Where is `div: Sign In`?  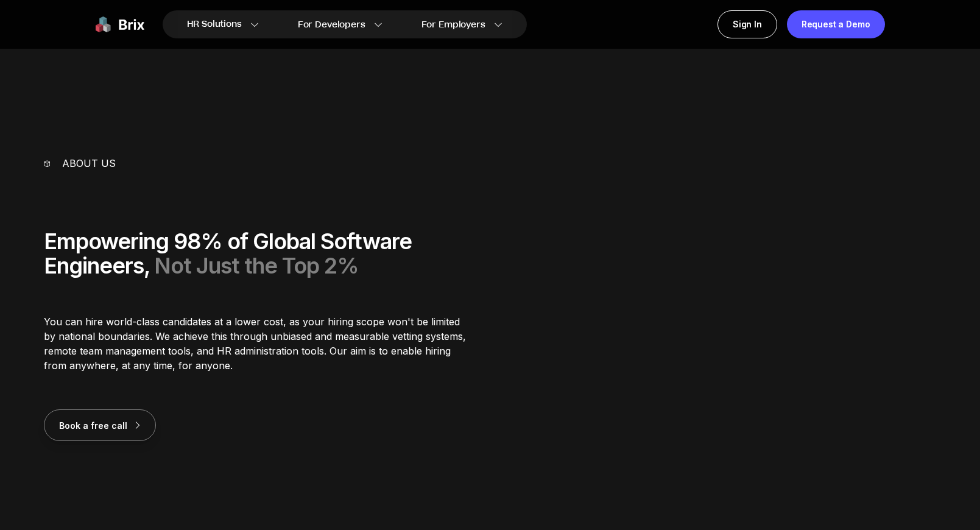
div: Sign In is located at coordinates (748, 25).